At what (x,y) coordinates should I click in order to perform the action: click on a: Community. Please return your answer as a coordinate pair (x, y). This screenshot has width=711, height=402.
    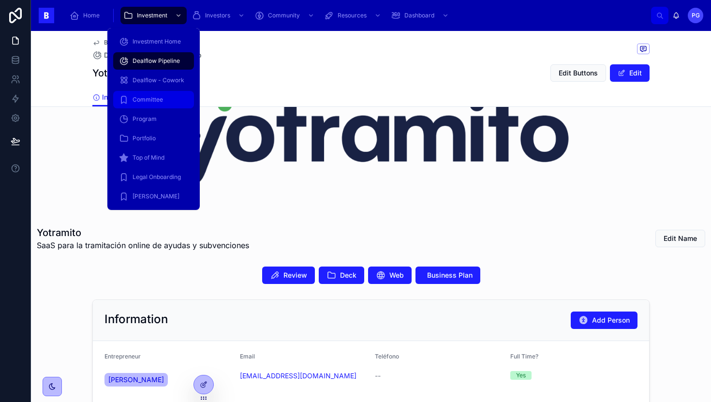
    Looking at the image, I should click on (286, 15).